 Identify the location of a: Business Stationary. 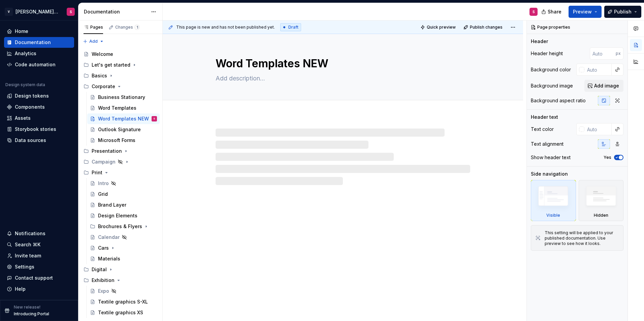
(123, 97).